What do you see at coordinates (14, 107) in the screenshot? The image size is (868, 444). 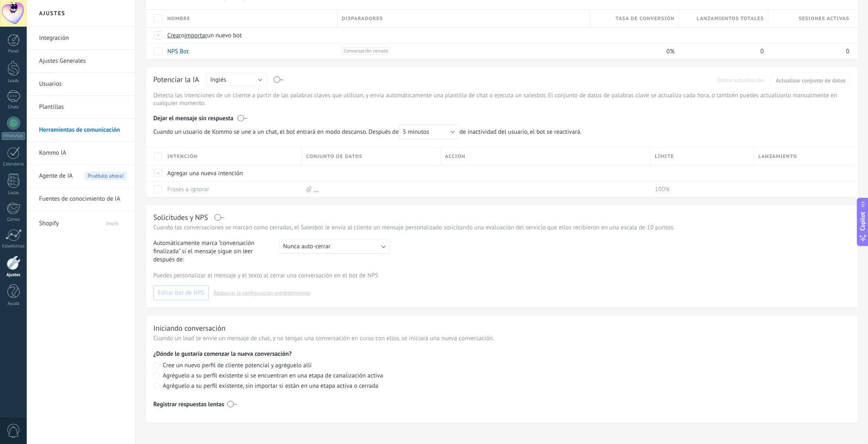 I see `div: Chats` at bounding box center [14, 107].